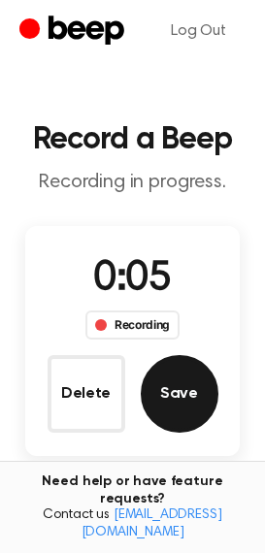  What do you see at coordinates (86, 394) in the screenshot?
I see `button: Delete Audio Record` at bounding box center [86, 394].